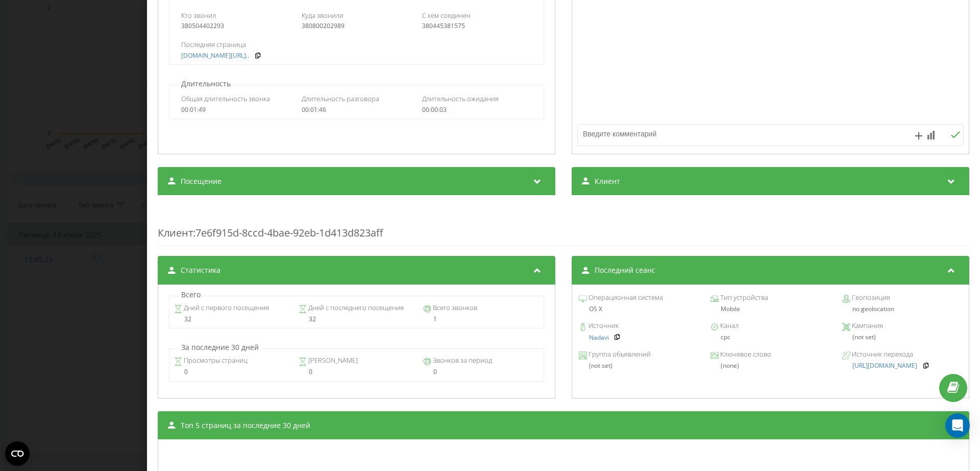 The height and width of the screenshot is (471, 980). I want to click on span: Посещение, so click(201, 181).